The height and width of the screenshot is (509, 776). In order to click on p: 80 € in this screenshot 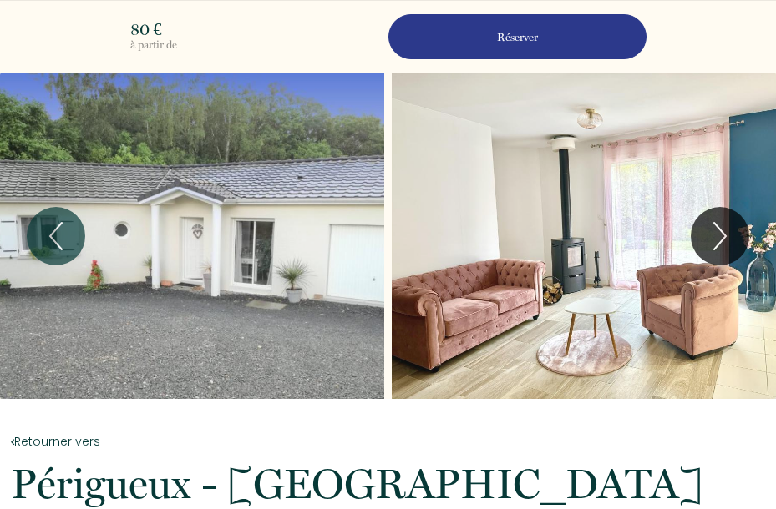, I will do `click(257, 29)`.